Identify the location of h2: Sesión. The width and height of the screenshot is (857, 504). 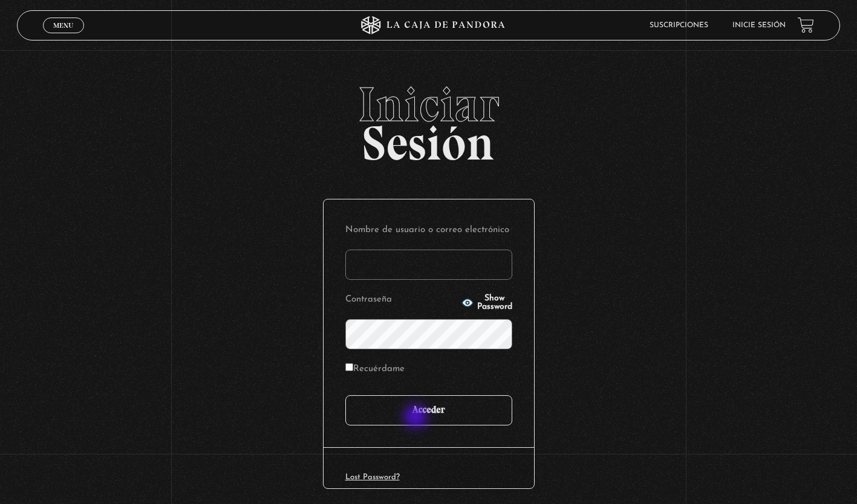
(428, 119).